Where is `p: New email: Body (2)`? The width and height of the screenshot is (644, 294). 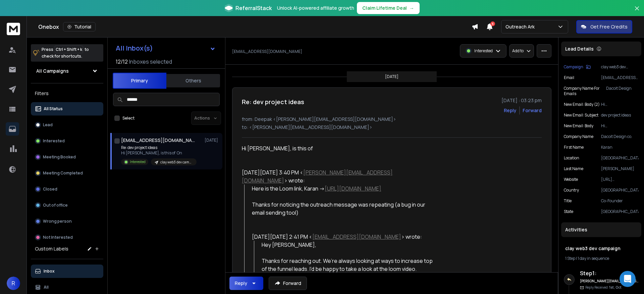
p: New email: Body (2) is located at coordinates (582, 104).